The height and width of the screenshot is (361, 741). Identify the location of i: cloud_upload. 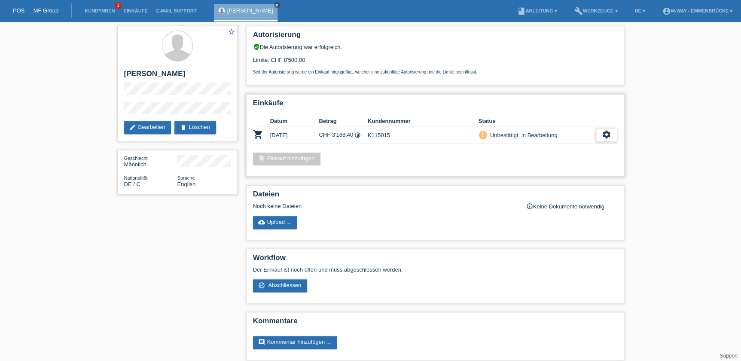
(262, 222).